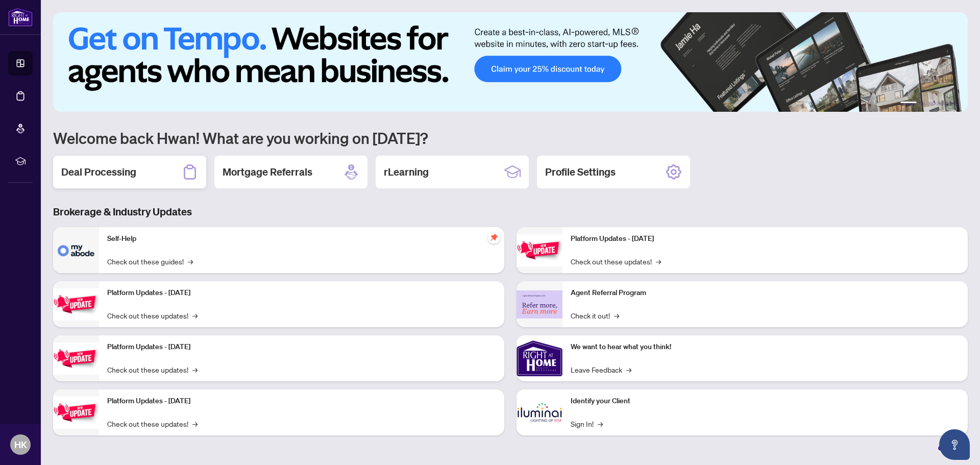  What do you see at coordinates (302, 239) in the screenshot?
I see `p: Self-Help` at bounding box center [302, 239].